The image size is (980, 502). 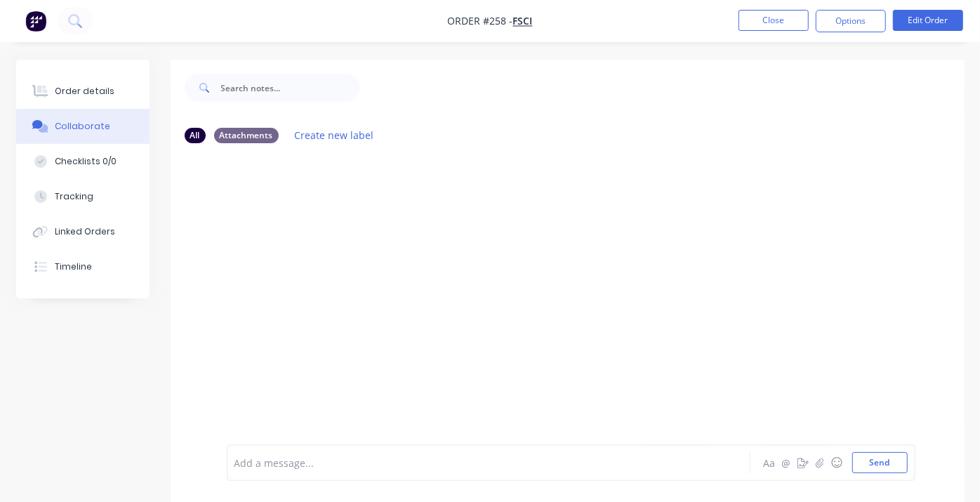 What do you see at coordinates (523, 21) in the screenshot?
I see `span: FSCI` at bounding box center [523, 21].